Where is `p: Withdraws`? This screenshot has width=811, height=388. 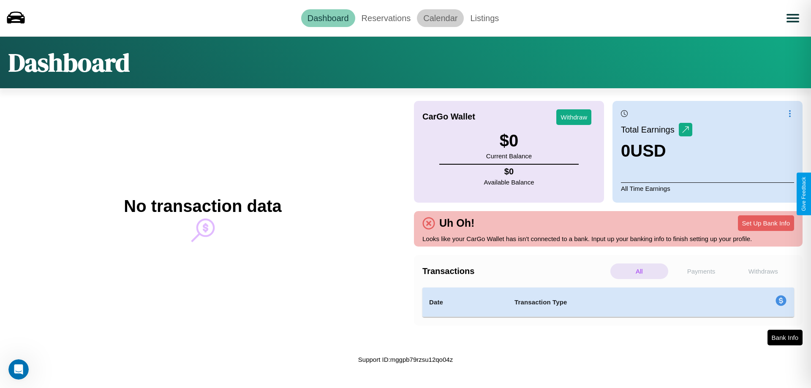 p: Withdraws is located at coordinates (763, 271).